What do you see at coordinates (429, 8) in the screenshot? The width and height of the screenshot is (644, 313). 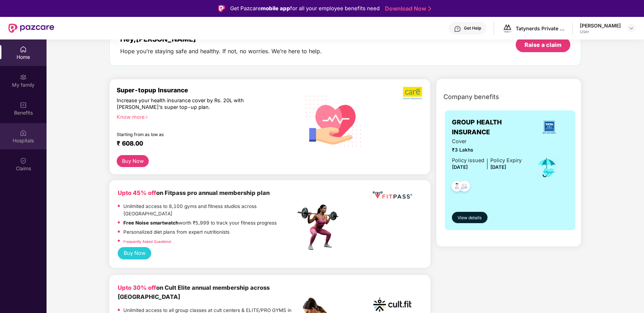 I see `img: Stroke` at bounding box center [429, 8].